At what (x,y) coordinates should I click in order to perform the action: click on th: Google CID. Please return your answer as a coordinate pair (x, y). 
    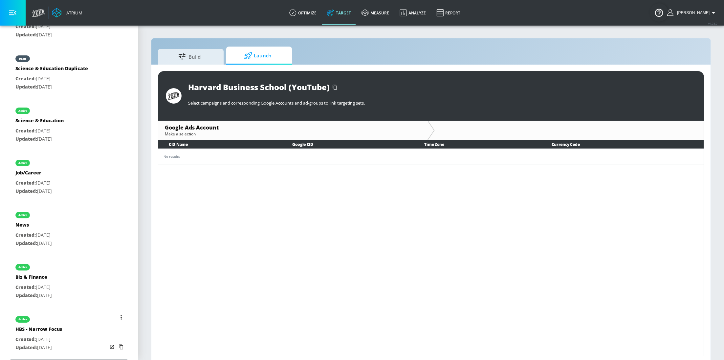
    Looking at the image, I should click on (348, 144).